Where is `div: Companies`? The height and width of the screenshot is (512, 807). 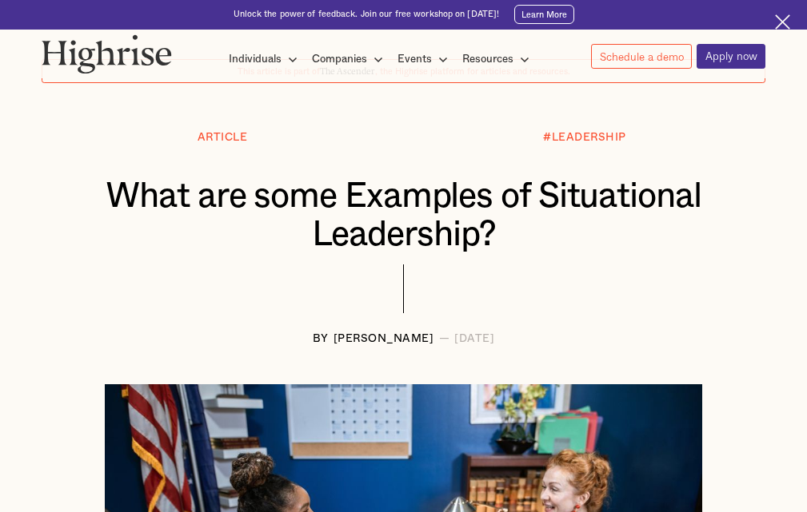 div: Companies is located at coordinates (339, 59).